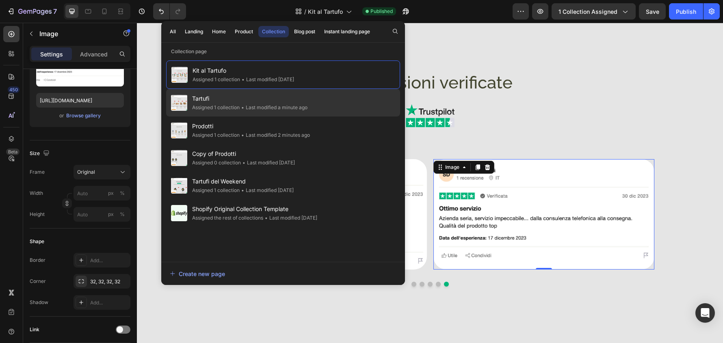 Image resolution: width=723 pixels, height=343 pixels. What do you see at coordinates (102, 172) in the screenshot?
I see `button: Original` at bounding box center [102, 172].